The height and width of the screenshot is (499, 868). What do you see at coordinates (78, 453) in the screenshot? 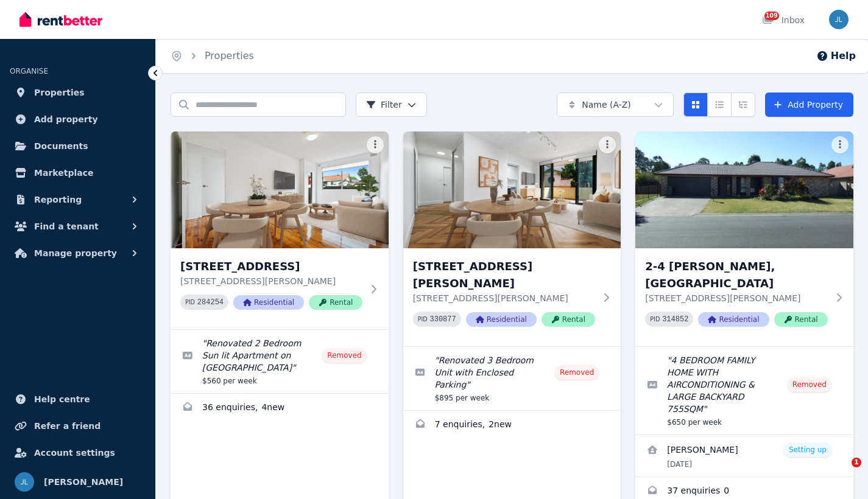
I see `a: Account settings` at bounding box center [78, 453].